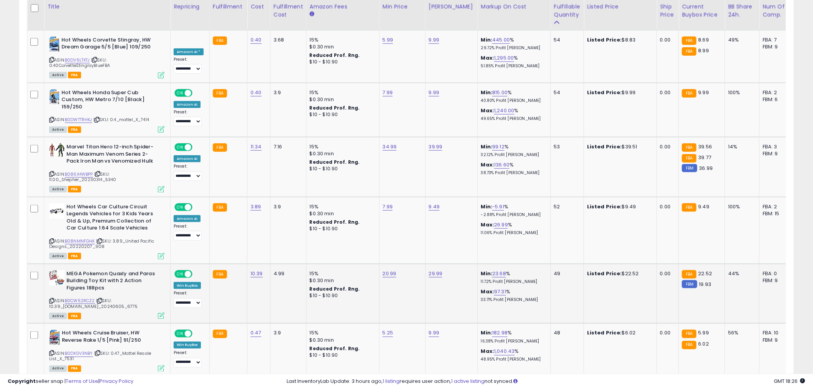  Describe the element at coordinates (390, 274) in the screenshot. I see `a: 20.99` at that location.